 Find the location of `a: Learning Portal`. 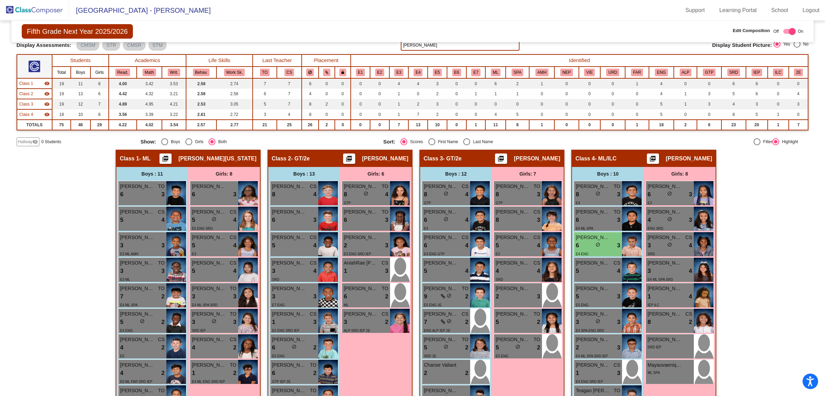

a: Learning Portal is located at coordinates (738, 10).